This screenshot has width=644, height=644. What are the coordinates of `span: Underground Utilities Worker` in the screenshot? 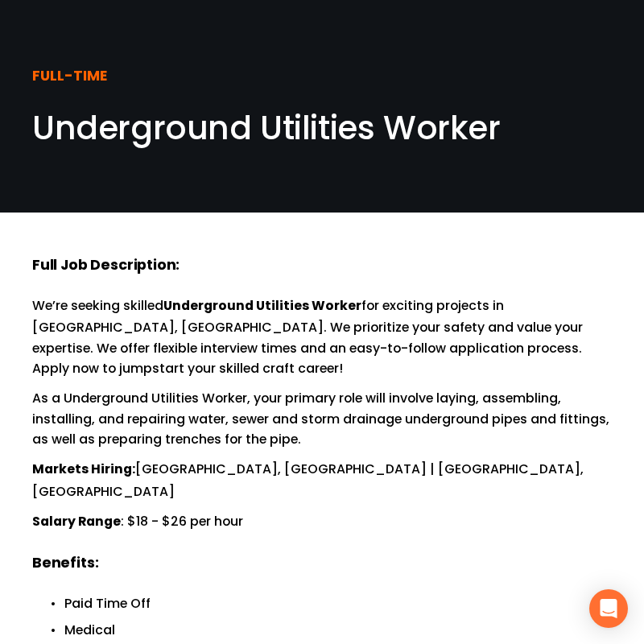 It's located at (267, 127).